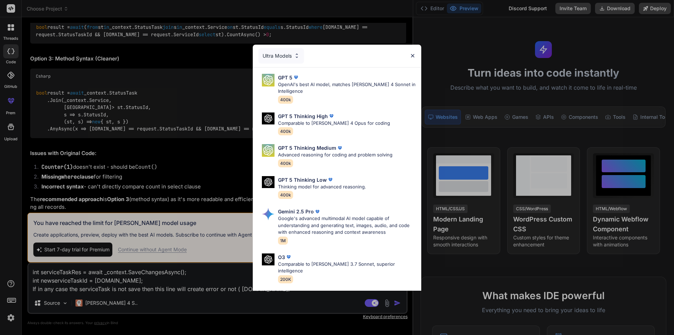 The width and height of the screenshot is (674, 335). Describe the element at coordinates (281, 56) in the screenshot. I see `div: Ultra Models` at that location.